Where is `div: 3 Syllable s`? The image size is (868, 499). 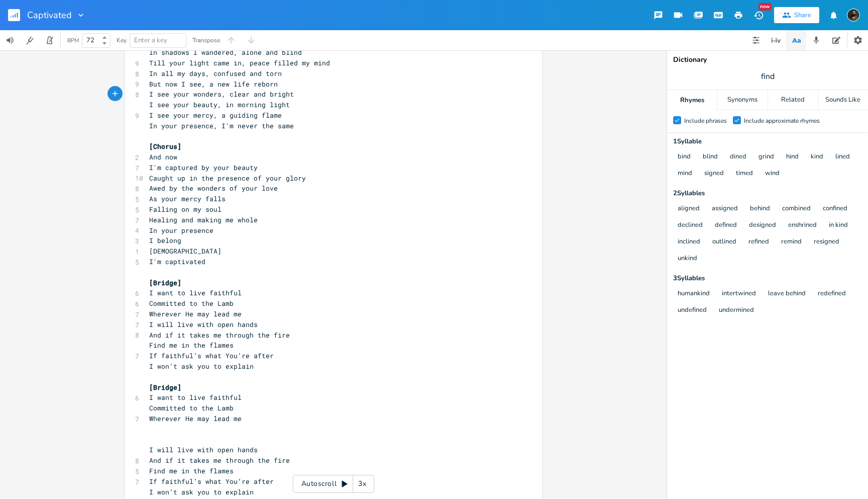
div: 3 Syllable s is located at coordinates (768, 278).